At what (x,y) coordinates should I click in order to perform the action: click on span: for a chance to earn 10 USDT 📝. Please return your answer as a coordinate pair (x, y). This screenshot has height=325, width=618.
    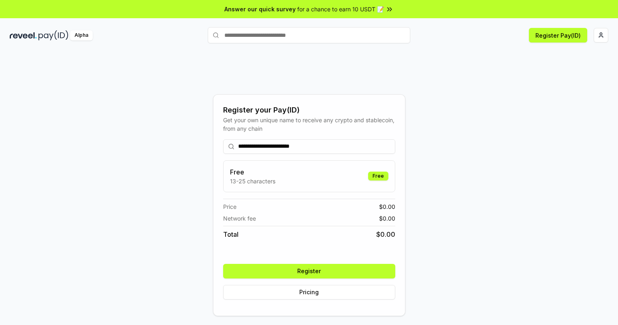
    Looking at the image, I should click on (340, 9).